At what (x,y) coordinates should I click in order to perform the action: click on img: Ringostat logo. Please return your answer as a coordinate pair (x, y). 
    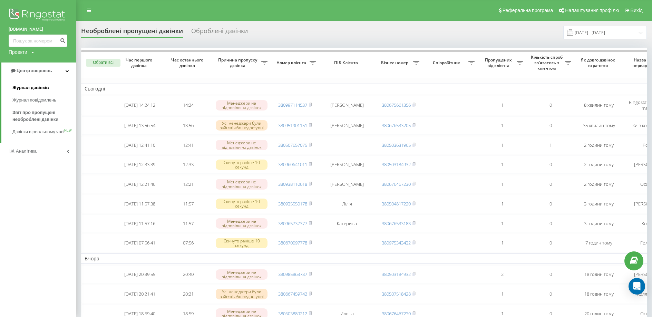
    Looking at the image, I should click on (38, 16).